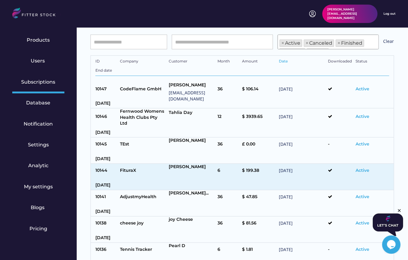 The height and width of the screenshot is (260, 408). Describe the element at coordinates (38, 166) in the screenshot. I see `div: Analytic` at that location.